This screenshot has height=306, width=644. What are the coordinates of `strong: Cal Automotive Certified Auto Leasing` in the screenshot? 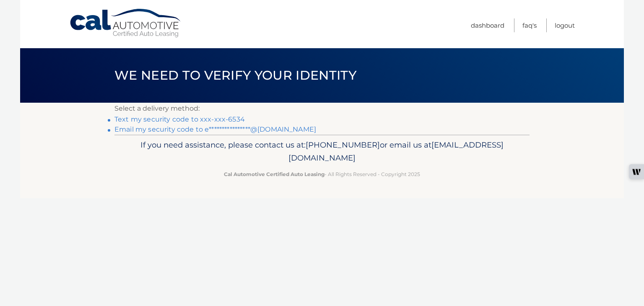 It's located at (274, 174).